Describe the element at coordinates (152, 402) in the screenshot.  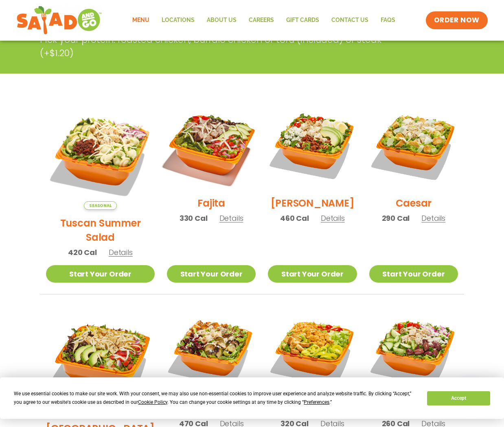
I see `span: Cookie Policy` at that location.